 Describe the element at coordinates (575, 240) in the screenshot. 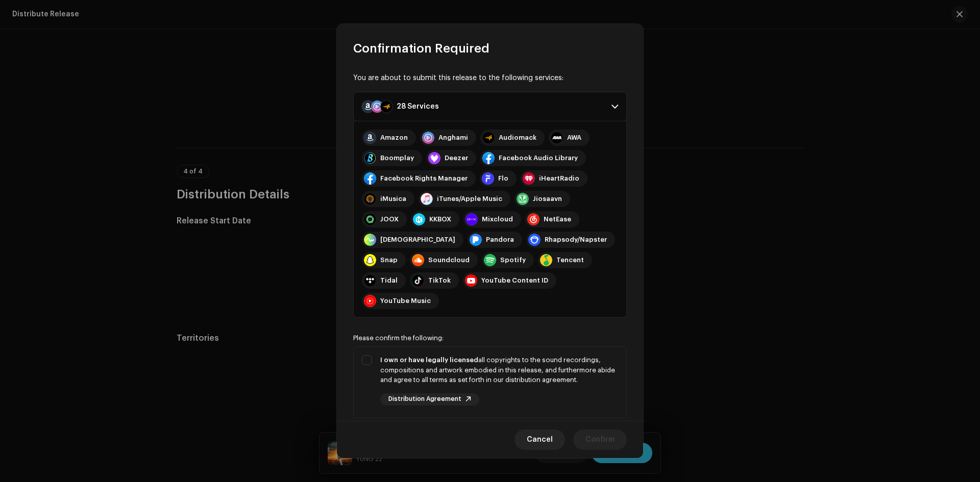

I see `div: Rhapsody/Napster` at that location.